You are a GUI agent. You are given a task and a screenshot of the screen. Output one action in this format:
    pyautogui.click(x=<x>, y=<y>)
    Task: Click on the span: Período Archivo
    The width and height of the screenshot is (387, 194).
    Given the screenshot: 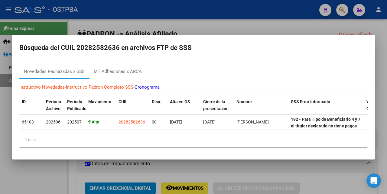 What is the action you would take?
    pyautogui.click(x=53, y=105)
    